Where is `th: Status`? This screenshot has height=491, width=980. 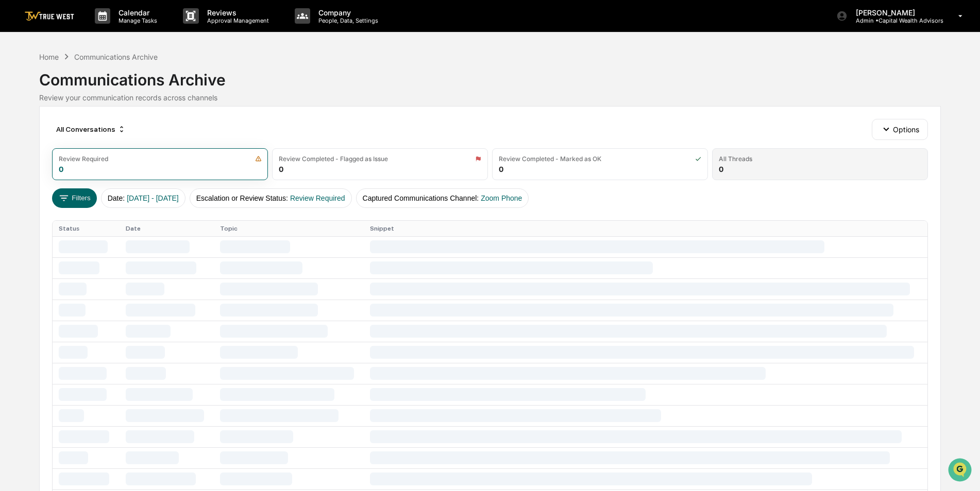
th: Status is located at coordinates (86, 228).